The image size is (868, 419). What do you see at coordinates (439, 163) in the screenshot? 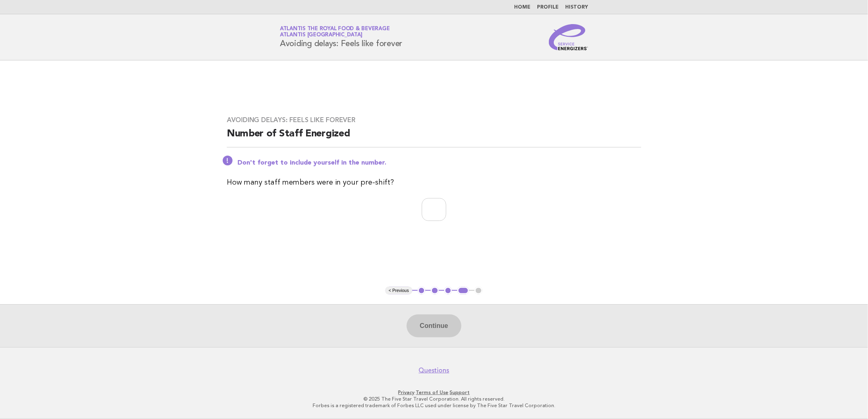
I see `p: Don't forget to include yourself in the number.` at bounding box center [439, 163].